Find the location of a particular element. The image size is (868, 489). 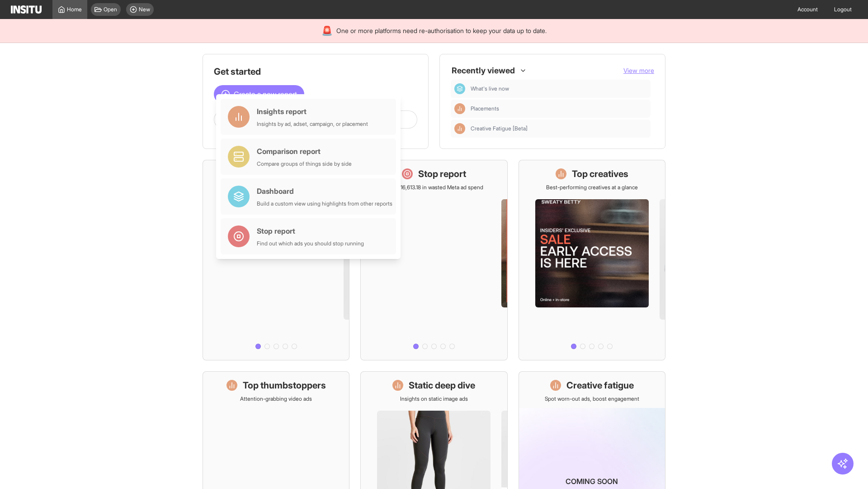

h1: Top creatives is located at coordinates (600, 174).